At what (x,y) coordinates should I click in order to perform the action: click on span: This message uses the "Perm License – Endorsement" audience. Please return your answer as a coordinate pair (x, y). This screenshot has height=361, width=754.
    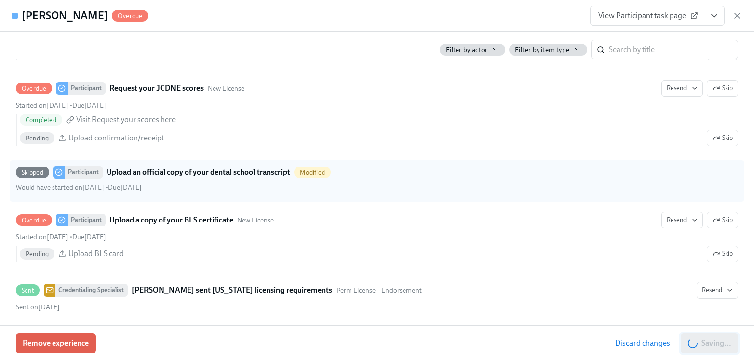
    Looking at the image, I should click on (379, 290).